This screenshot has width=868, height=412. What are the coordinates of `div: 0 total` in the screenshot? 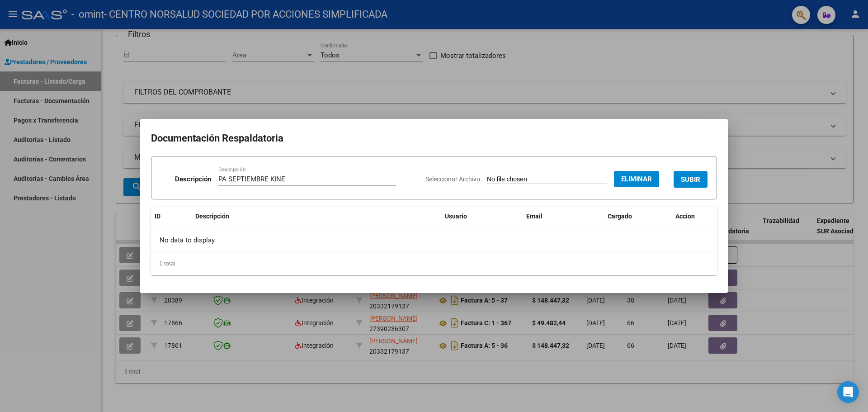 It's located at (434, 264).